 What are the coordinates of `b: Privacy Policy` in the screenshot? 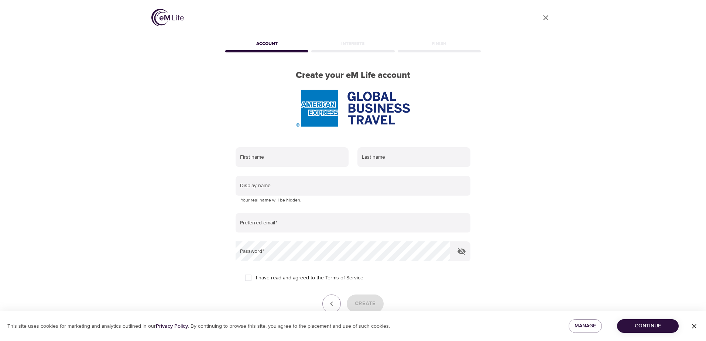 It's located at (172, 326).